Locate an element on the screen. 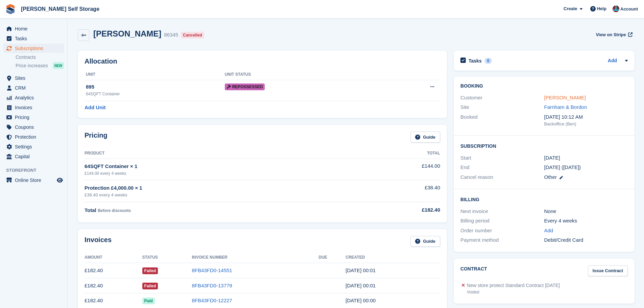 The width and height of the screenshot is (644, 308). span: Other is located at coordinates (550, 176).